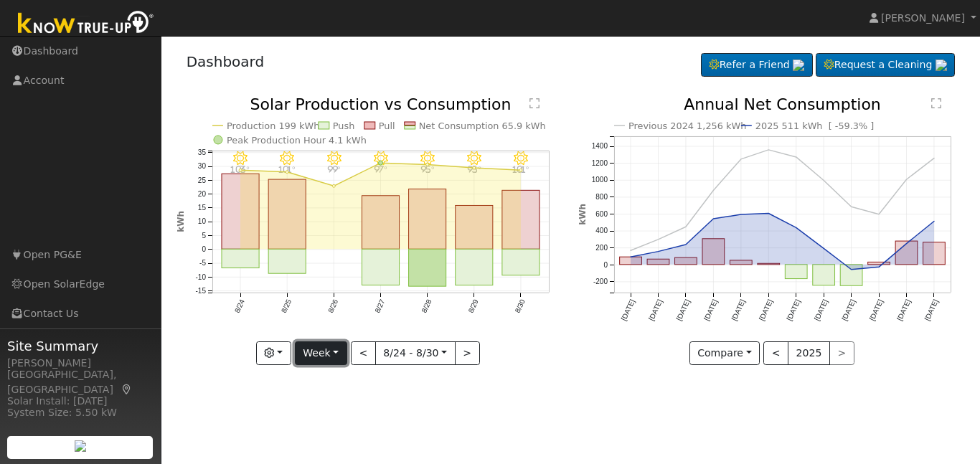 The width and height of the screenshot is (980, 464). Describe the element at coordinates (225, 61) in the screenshot. I see `a: Dashboard` at that location.